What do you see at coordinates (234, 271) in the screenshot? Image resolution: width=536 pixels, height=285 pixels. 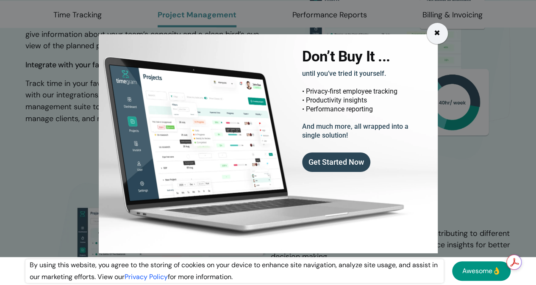 I see `div: By using this website, you agree to the storing of cookies on your device to enhance site navigat...` at bounding box center [234, 271].